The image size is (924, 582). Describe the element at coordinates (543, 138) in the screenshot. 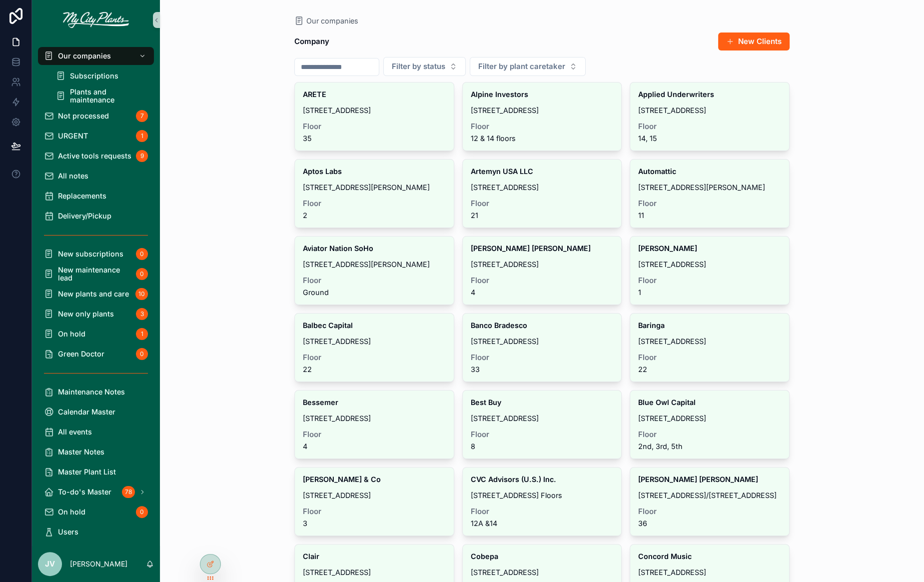

I see `span: 12 & 14 floors` at that location.